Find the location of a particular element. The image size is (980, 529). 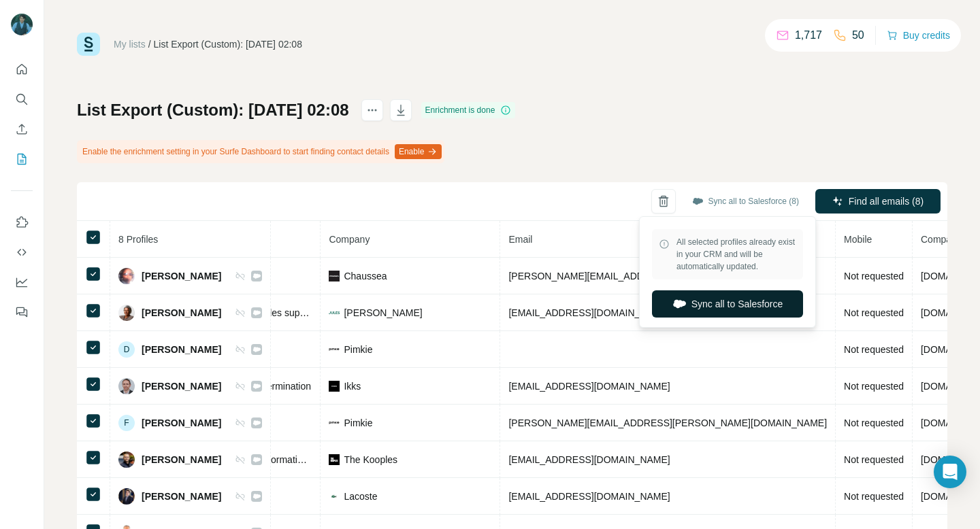

button: Buy credits is located at coordinates (918, 36).